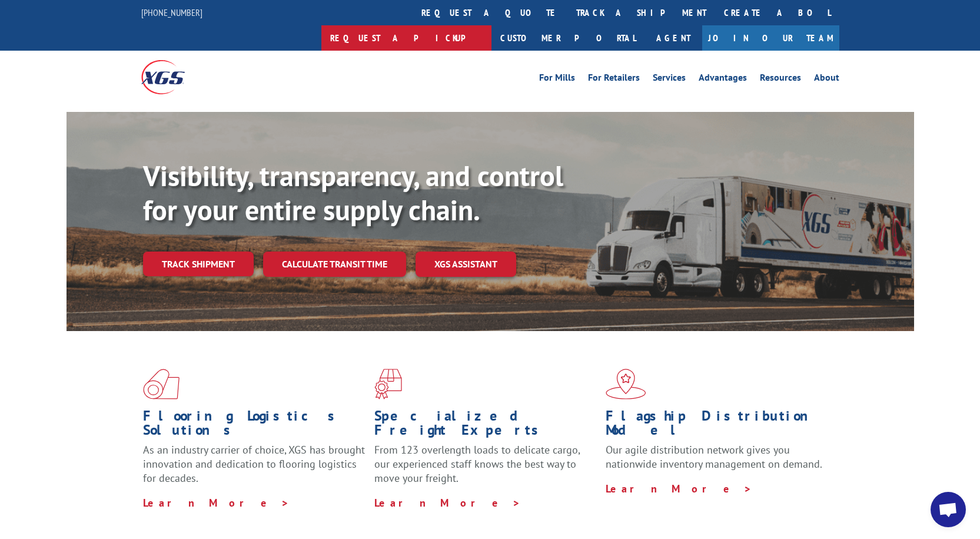 This screenshot has height=539, width=980. What do you see at coordinates (568, 38) in the screenshot?
I see `a: Customer Portal` at bounding box center [568, 38].